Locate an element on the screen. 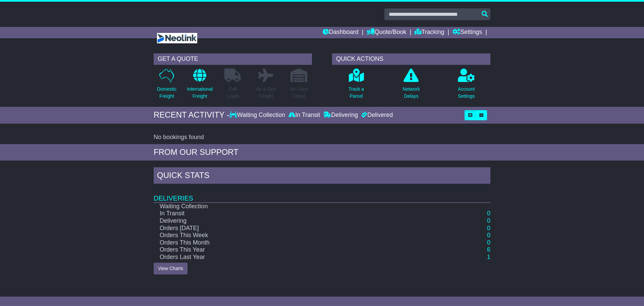  a: InternationalFreight is located at coordinates (200, 86).